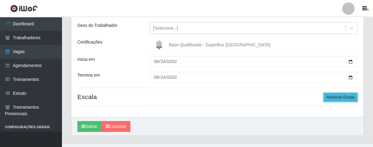  What do you see at coordinates (116, 126) in the screenshot?
I see `a: Cancelar` at bounding box center [116, 126].